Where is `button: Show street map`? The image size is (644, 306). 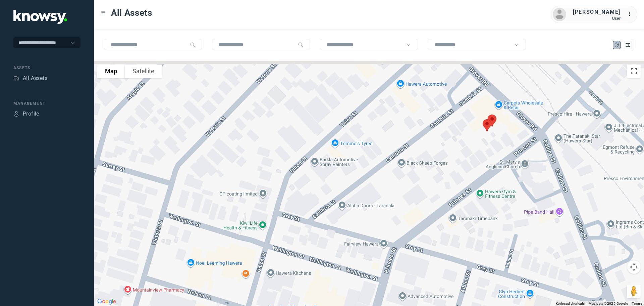
button: Show street map is located at coordinates (111, 71).